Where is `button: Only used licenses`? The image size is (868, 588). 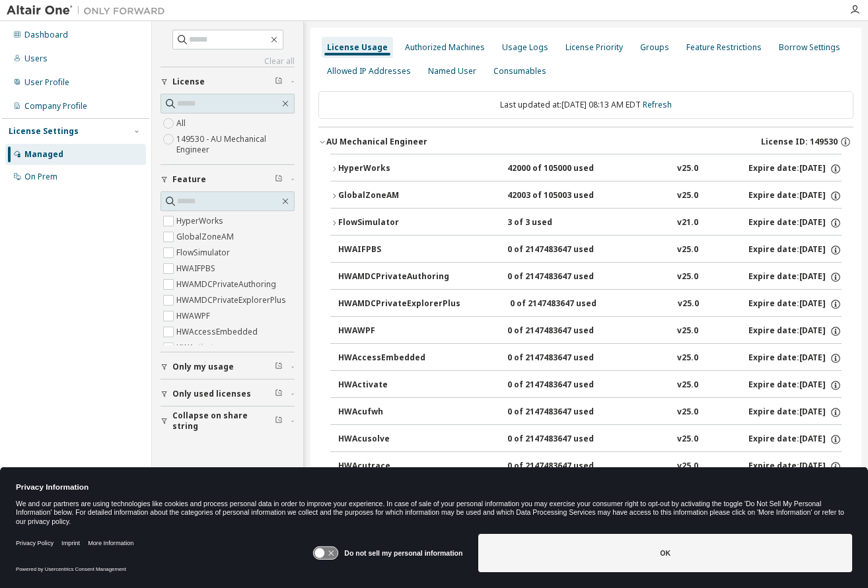
button: Only used licenses is located at coordinates (227, 394).